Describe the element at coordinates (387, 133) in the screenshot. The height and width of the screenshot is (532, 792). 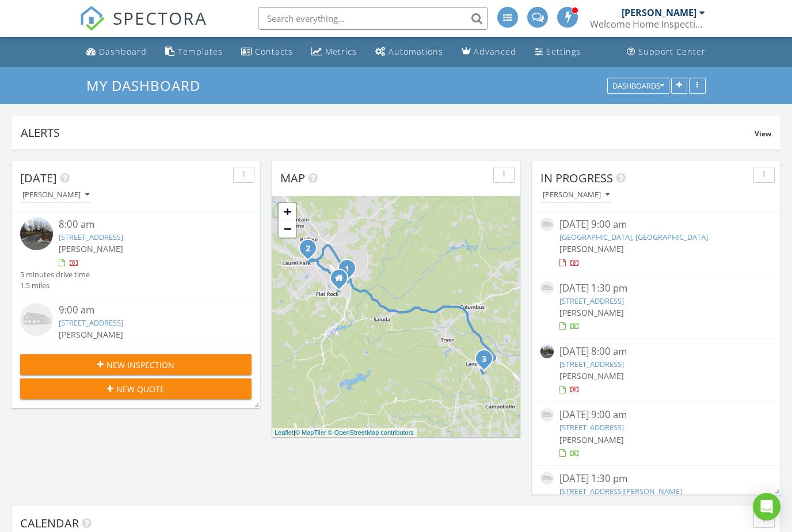
I see `div: Alerts` at that location.